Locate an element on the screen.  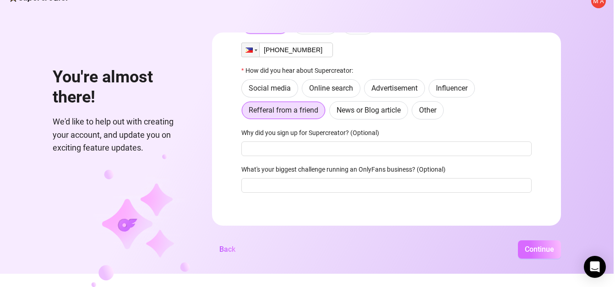
span: Refferal from a friend is located at coordinates (283, 110).